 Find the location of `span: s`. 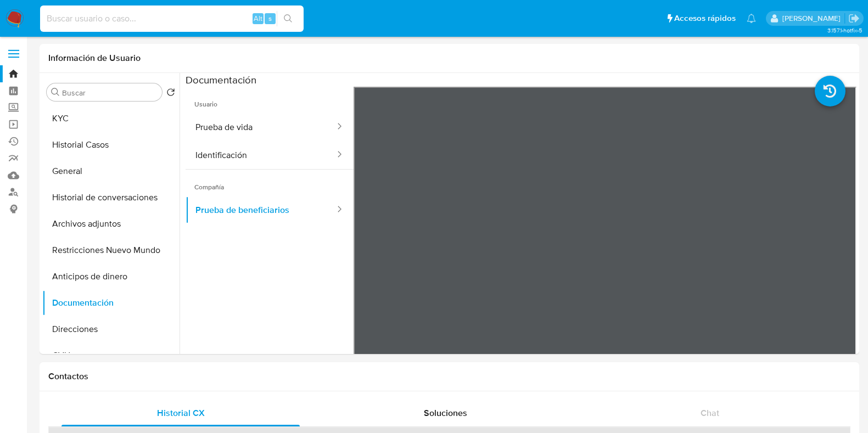

span: s is located at coordinates (270, 18).